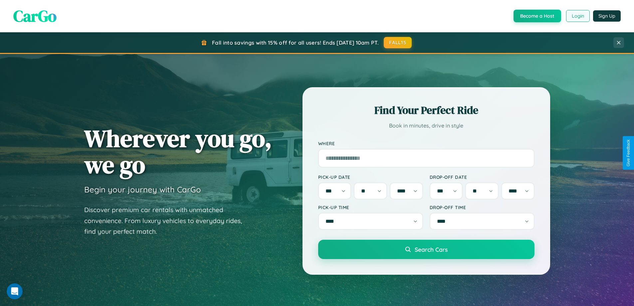 The width and height of the screenshot is (634, 306). What do you see at coordinates (167, 221) in the screenshot?
I see `p: Discover premium car rentals with unmatched convenience. From luxury vehicles to everyday rides, ...` at bounding box center [167, 221].